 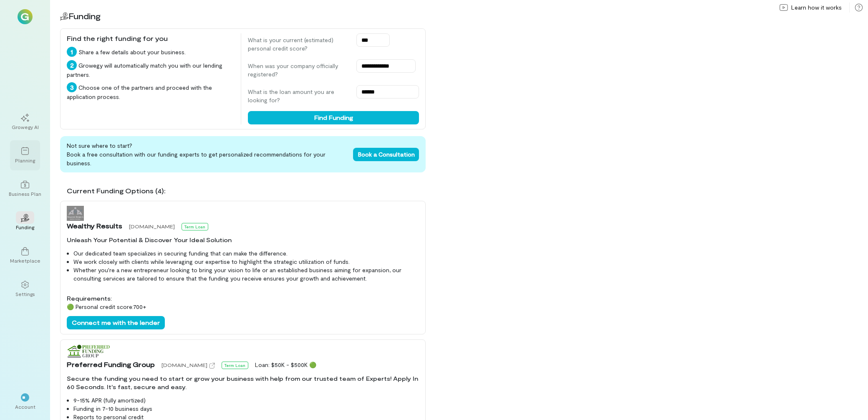 I want to click on div: Settings, so click(x=25, y=294).